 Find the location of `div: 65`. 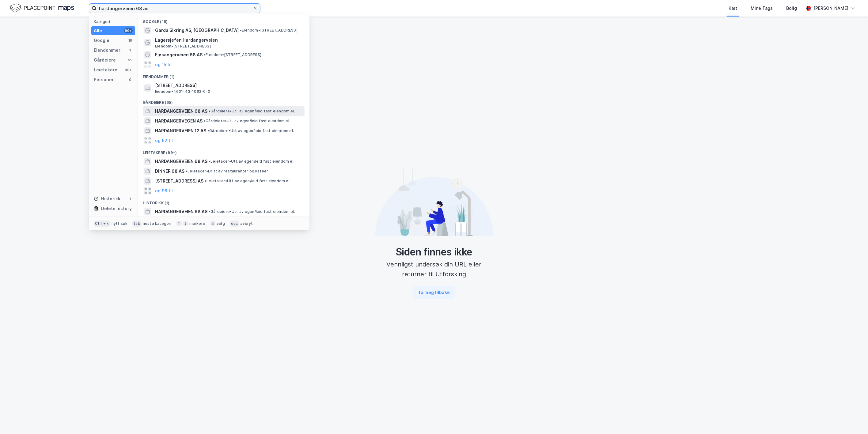

div: 65 is located at coordinates (130, 60).